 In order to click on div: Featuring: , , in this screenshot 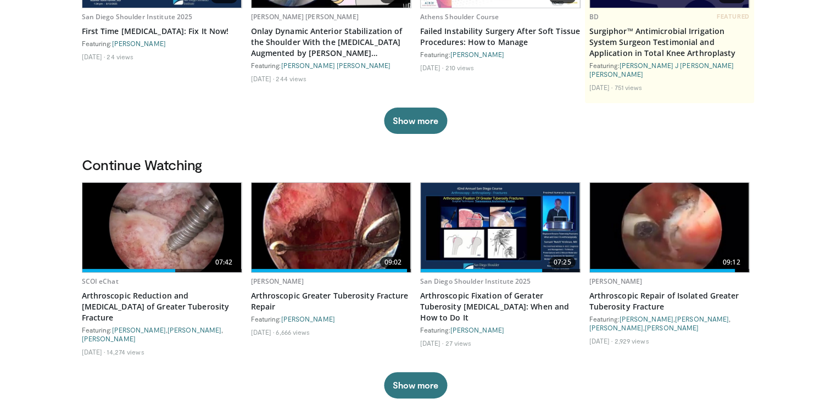, I will do `click(162, 335)`.